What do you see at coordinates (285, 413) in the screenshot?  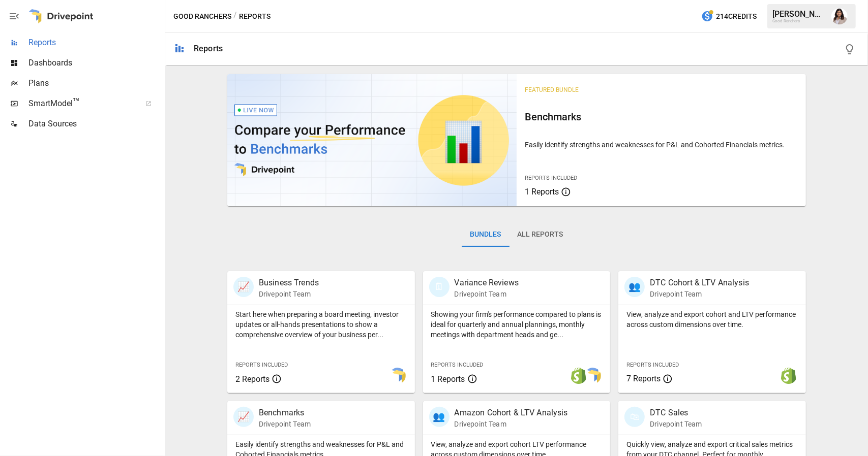 I see `p: Benchmarks` at bounding box center [285, 413].